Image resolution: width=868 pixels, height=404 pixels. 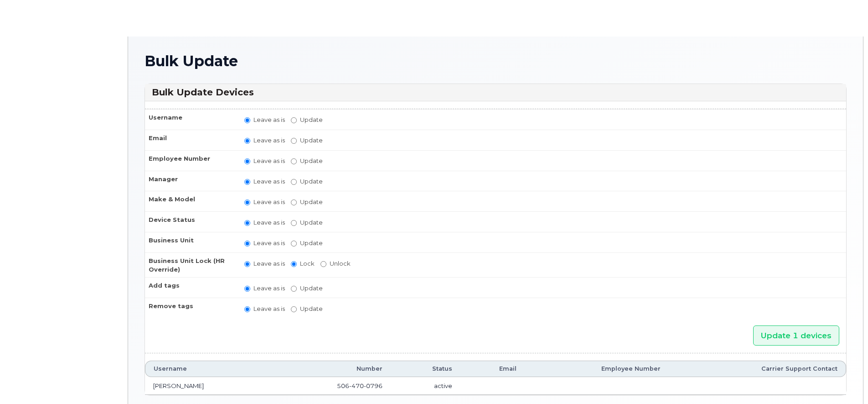 I want to click on th: Status, so click(x=425, y=369).